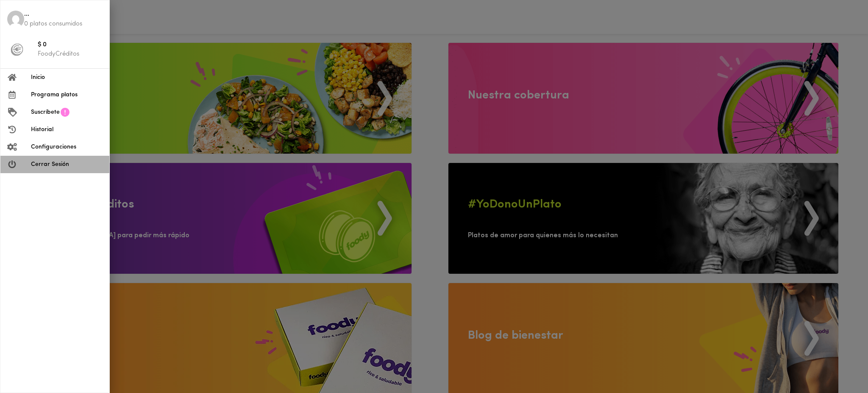  Describe the element at coordinates (67, 130) in the screenshot. I see `span: Historial` at that location.